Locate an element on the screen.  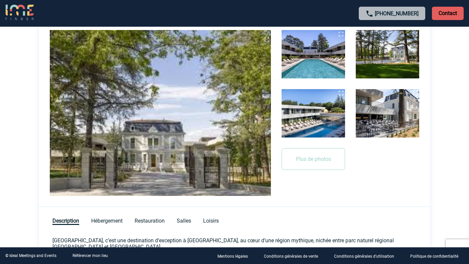
button: Plus de photos is located at coordinates (313, 159).